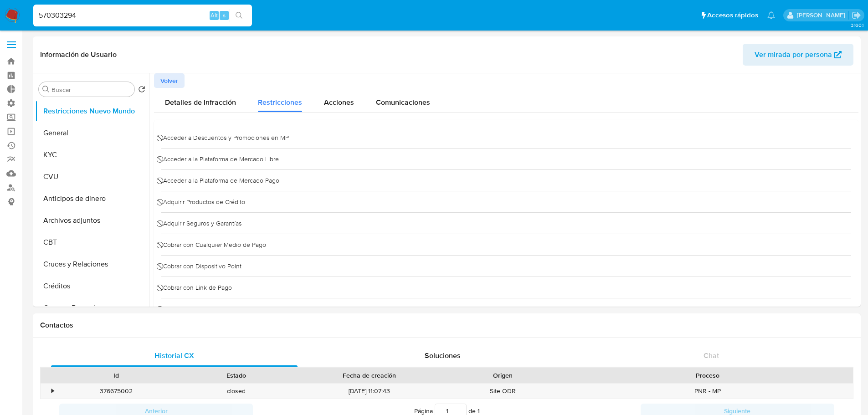 This screenshot has height=415, width=868. Describe the element at coordinates (442, 355) in the screenshot. I see `span: Soluciones` at that location.